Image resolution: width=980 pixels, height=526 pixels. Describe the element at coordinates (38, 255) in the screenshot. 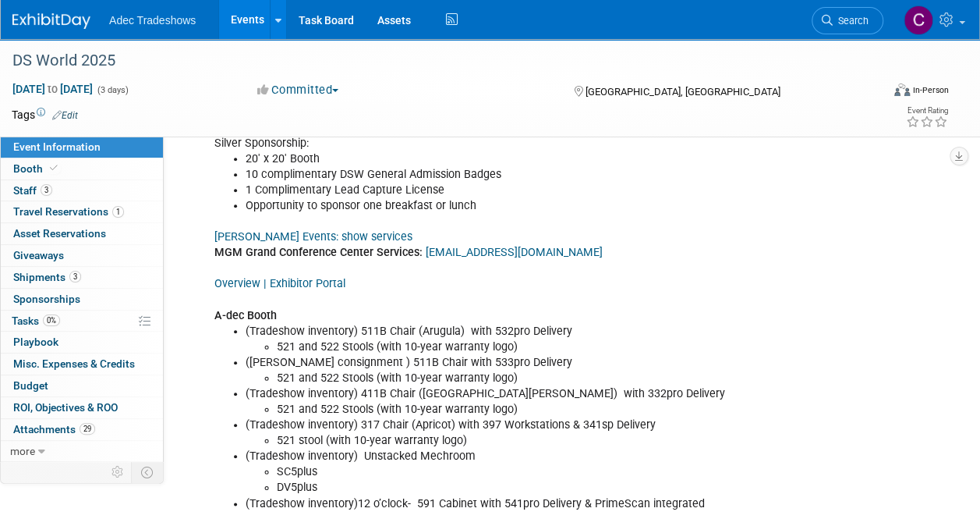

I see `span: Giveaways` at that location.